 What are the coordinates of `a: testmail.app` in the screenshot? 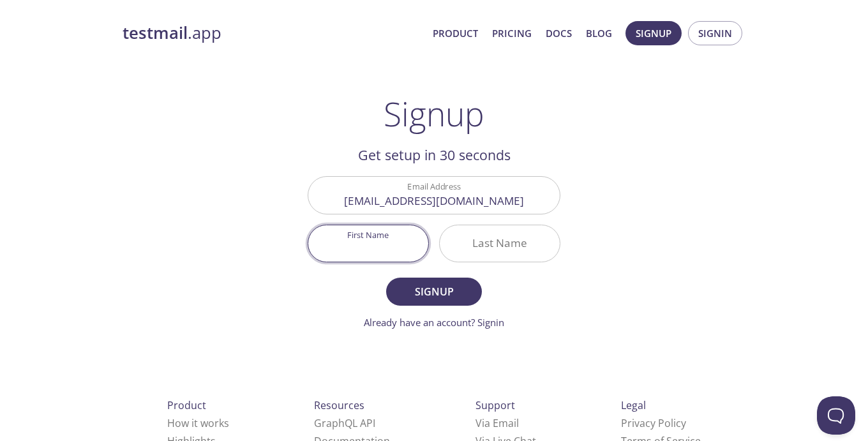 It's located at (272, 33).